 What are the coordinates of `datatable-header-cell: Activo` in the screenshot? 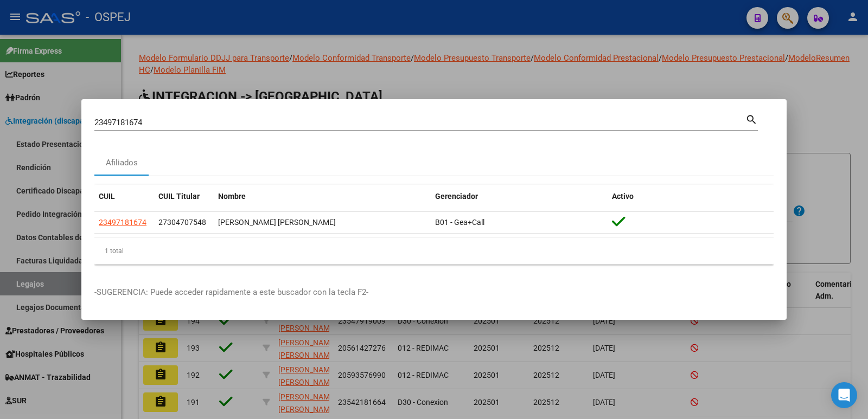 It's located at (691, 196).